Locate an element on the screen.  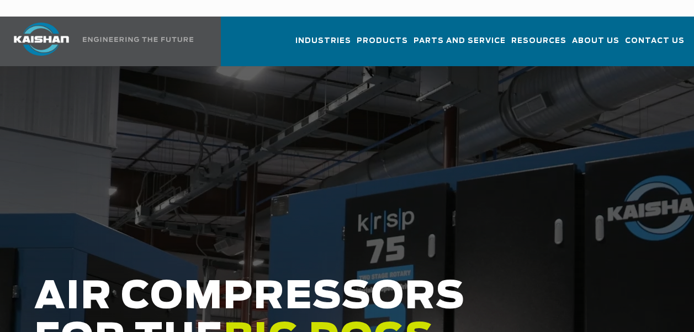
span: About Us is located at coordinates (596, 41).